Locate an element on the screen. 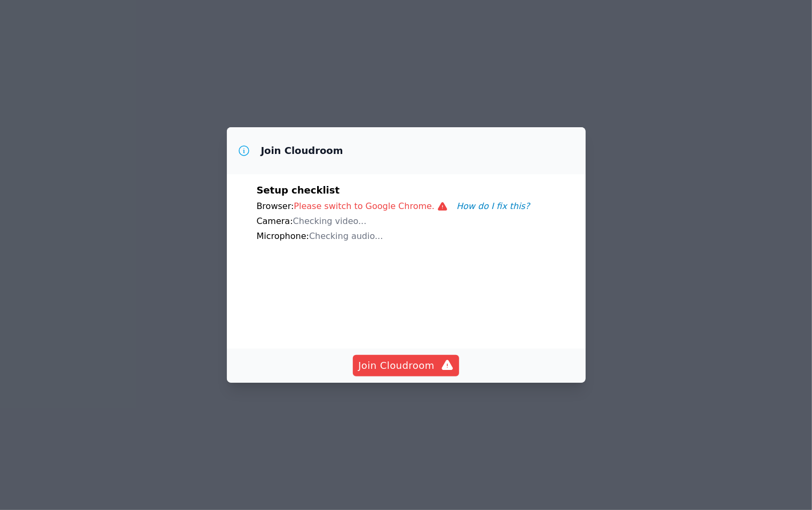 Image resolution: width=812 pixels, height=510 pixels. span: Checking video... is located at coordinates (330, 221).